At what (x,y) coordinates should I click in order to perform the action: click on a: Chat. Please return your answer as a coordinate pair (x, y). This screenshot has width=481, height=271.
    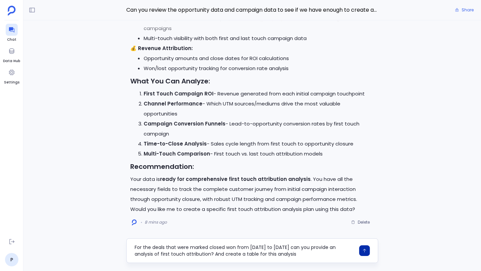
    Looking at the image, I should click on (12, 33).